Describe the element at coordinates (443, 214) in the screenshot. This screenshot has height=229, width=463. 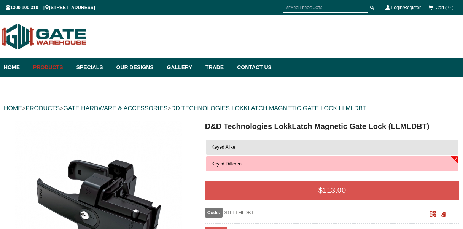
I see `span: Click to copy the URL` at that location.